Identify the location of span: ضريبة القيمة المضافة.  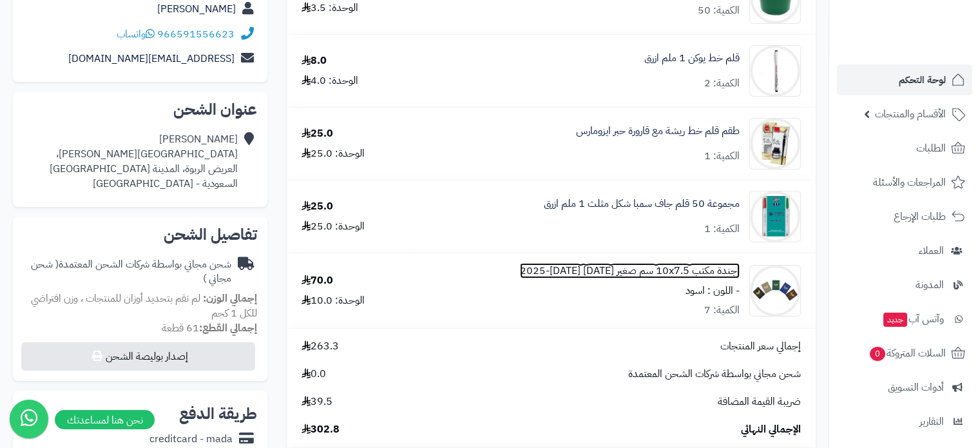
(759, 401).